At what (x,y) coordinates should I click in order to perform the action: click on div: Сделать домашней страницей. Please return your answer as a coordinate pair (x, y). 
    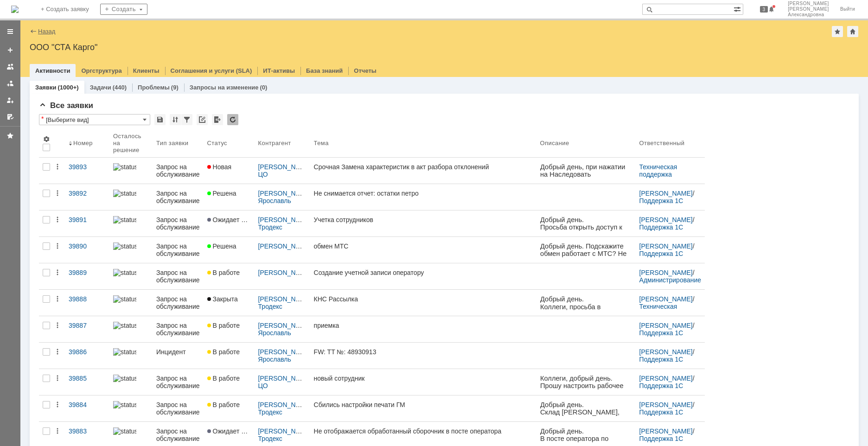
    Looking at the image, I should click on (853, 31).